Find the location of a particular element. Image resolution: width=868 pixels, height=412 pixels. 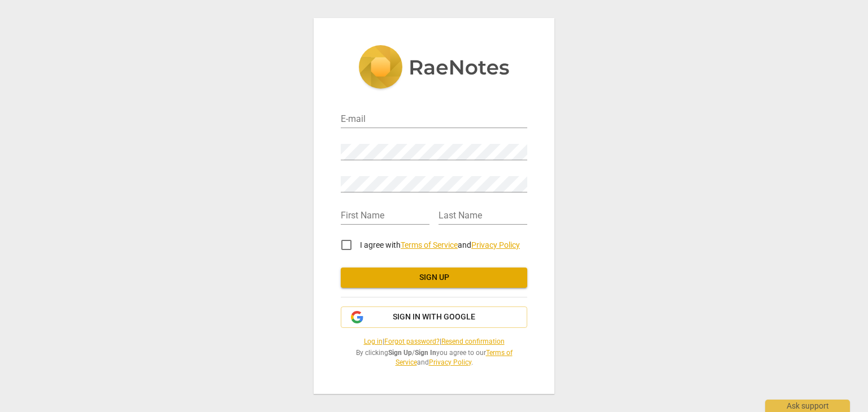

img: 5ac2273c67554f335776073100b6d88f.svg is located at coordinates (434, 68).